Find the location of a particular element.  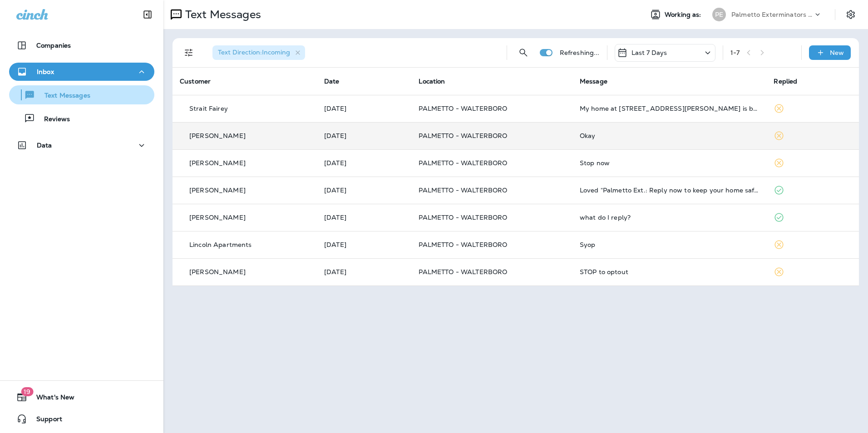

p: Aug 5, 2025 10:16 AM is located at coordinates (364, 272).